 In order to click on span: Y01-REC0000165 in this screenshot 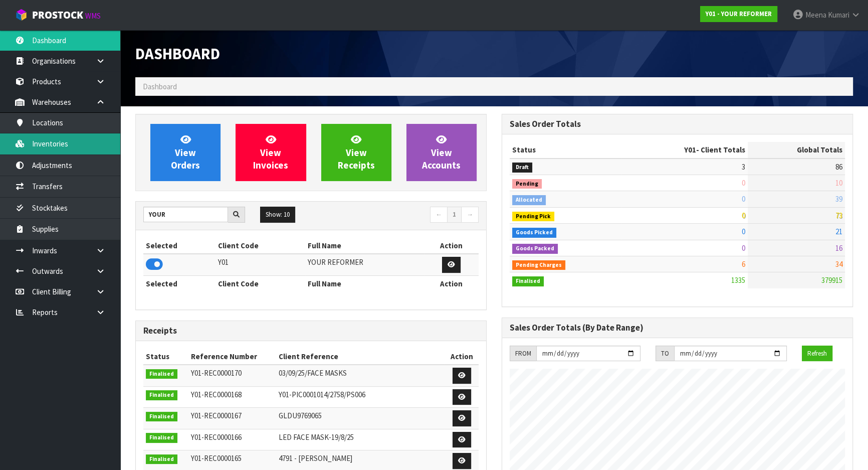, I will do `click(216, 458)`.